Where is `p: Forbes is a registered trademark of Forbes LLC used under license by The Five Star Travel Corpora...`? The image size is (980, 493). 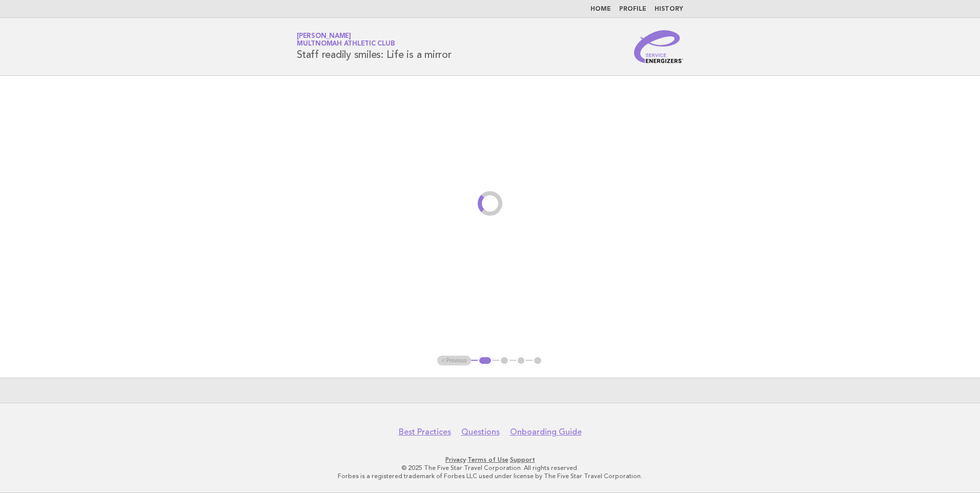
p: Forbes is a registered trademark of Forbes LLC used under license by The Five Star Travel Corpora... is located at coordinates (490, 476).